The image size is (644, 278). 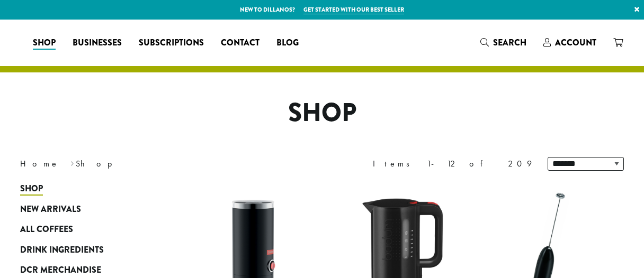 I want to click on span: Businesses, so click(x=97, y=43).